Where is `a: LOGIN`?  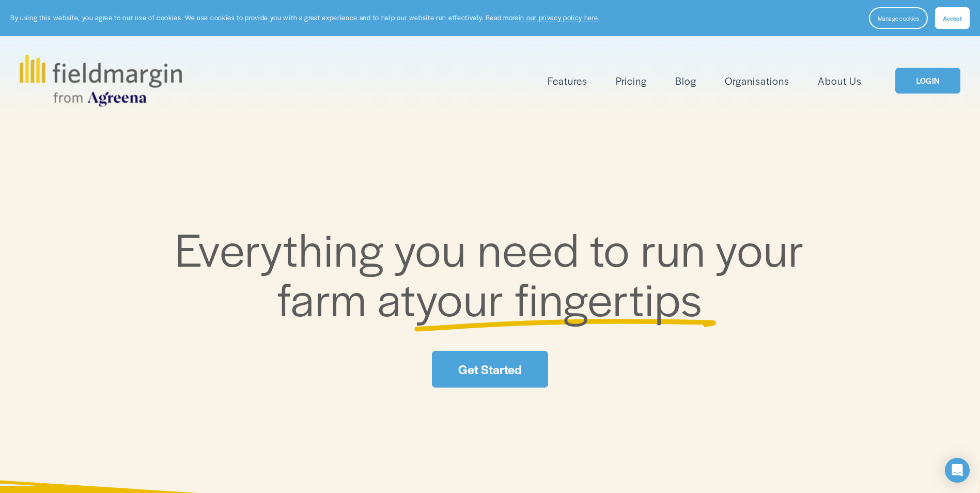
a: LOGIN is located at coordinates (929, 81).